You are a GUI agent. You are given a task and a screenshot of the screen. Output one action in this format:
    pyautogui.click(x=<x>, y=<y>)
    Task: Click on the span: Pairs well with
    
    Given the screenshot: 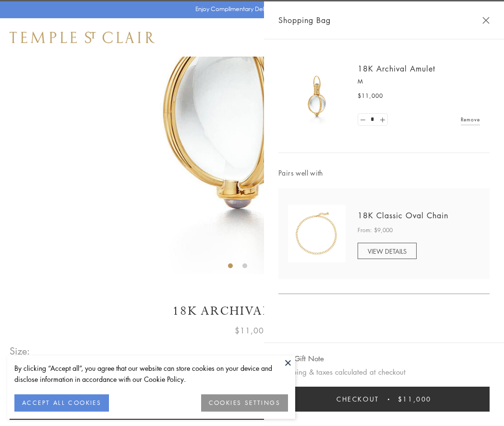 What is the action you would take?
    pyautogui.click(x=384, y=172)
    